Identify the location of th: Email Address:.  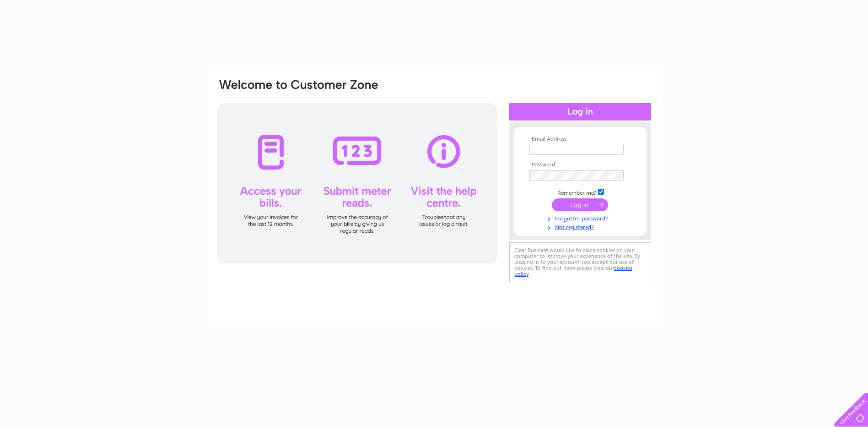
(580, 140).